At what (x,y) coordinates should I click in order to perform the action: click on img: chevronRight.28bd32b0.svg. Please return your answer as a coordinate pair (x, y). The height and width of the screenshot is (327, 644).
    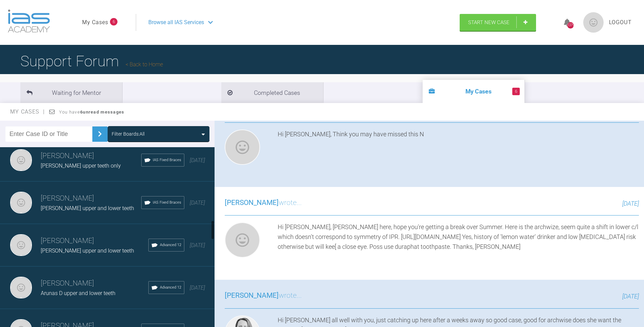
    Looking at the image, I should click on (100, 134).